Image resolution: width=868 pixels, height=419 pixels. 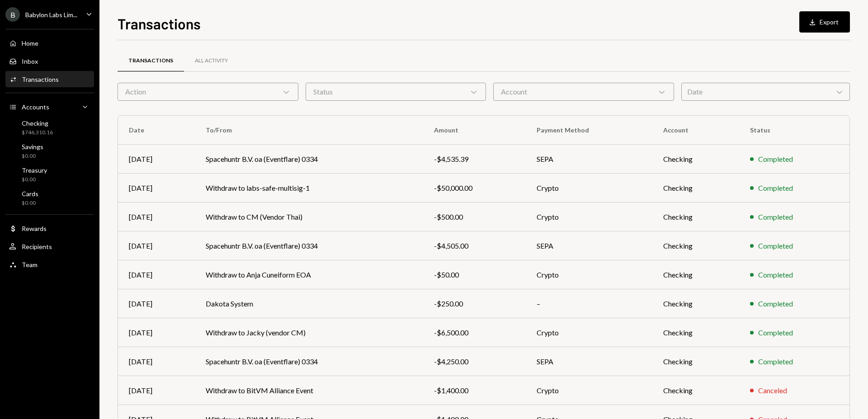 I want to click on a: Cards$0.00, so click(x=50, y=198).